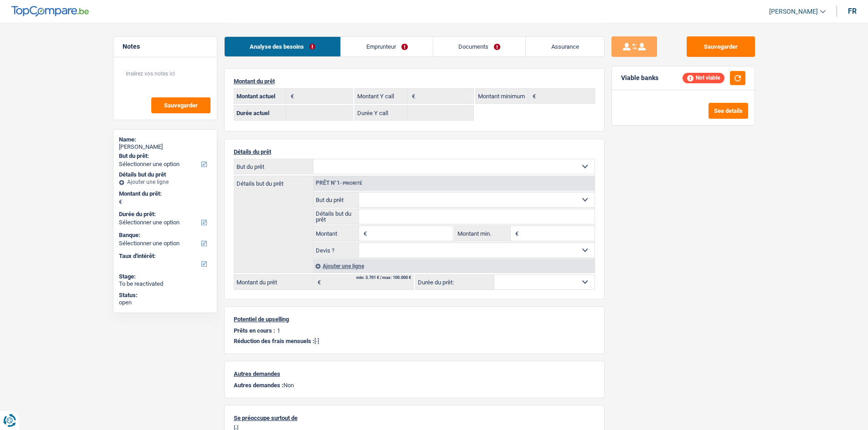 This screenshot has width=868, height=430. What do you see at coordinates (502, 96) in the screenshot?
I see `label: Montant minimum` at bounding box center [502, 96].